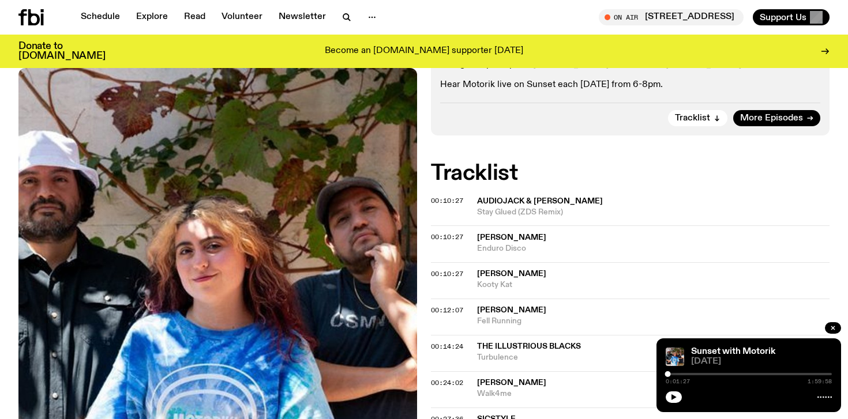  Describe the element at coordinates (447, 310) in the screenshot. I see `span: 00:12:07` at that location.